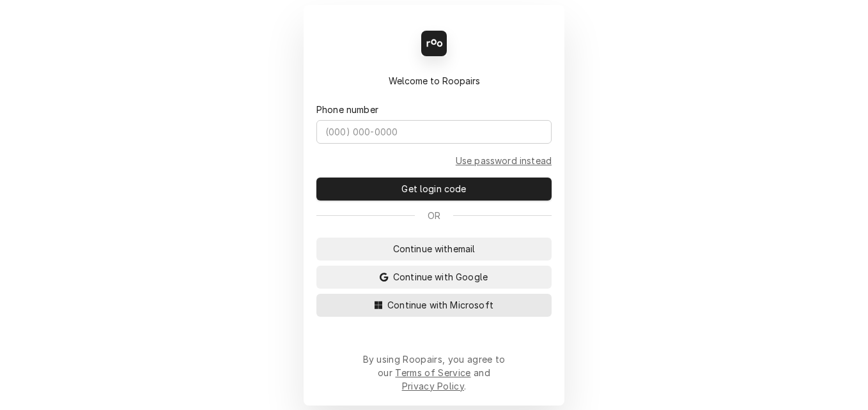  I want to click on div: By using Roopairs, you agree to our and ., so click(434, 372).